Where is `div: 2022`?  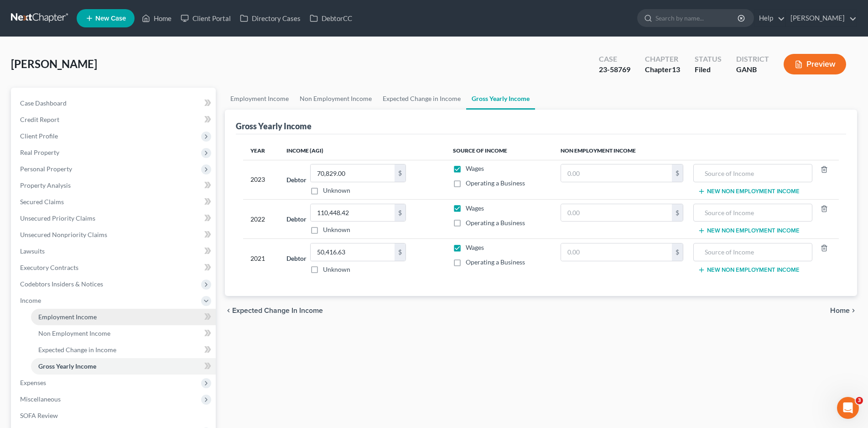 div: 2022 is located at coordinates (261, 219).